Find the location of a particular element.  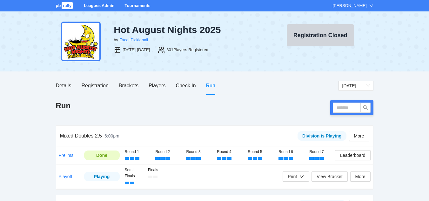

div: Brackets is located at coordinates (129, 85).